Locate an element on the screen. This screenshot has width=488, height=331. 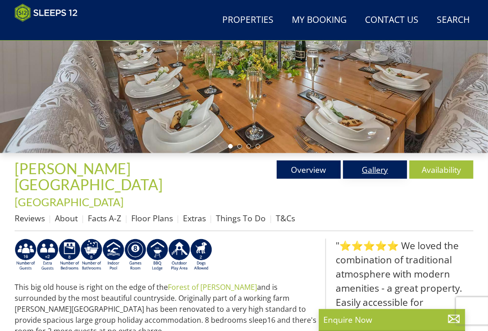
img: AD_4nXe7_8LrJK20fD9VNWAdfykBvHkWcczWBt5QOadXbvIwJqtaRaRf-iI0SeDpMmH1MdC9T1Vy22FMXzzjMAvSuTB5cJ7z5... is located at coordinates (201, 255).